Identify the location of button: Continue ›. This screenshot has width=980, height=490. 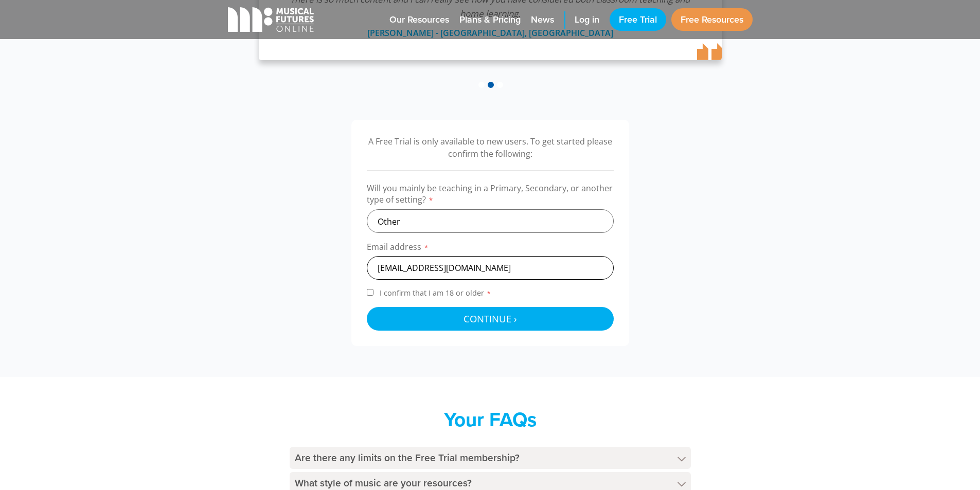
(490, 319).